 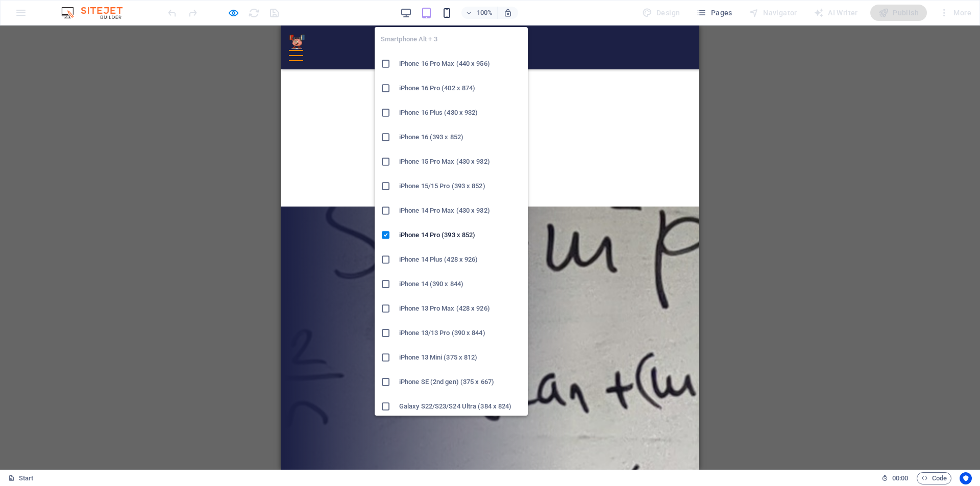 What do you see at coordinates (460, 284) in the screenshot?
I see `h6: iPhone 14 (390 x 844)` at bounding box center [460, 284].